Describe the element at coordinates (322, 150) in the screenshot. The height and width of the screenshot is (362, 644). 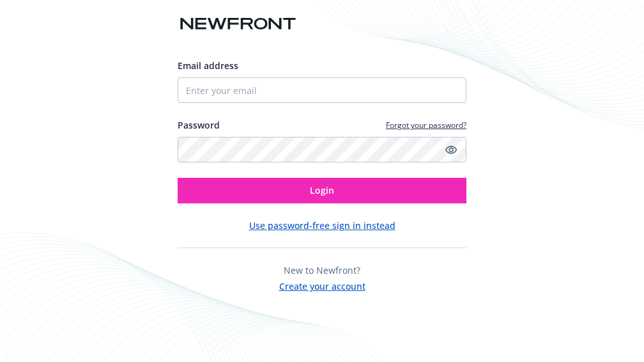
I see `input: Enter your password` at that location.